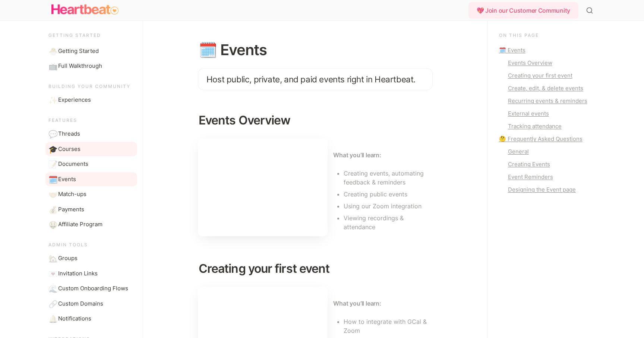 This screenshot has width=644, height=338. Describe the element at coordinates (91, 318) in the screenshot. I see `a: 🔔Notifications` at that location.